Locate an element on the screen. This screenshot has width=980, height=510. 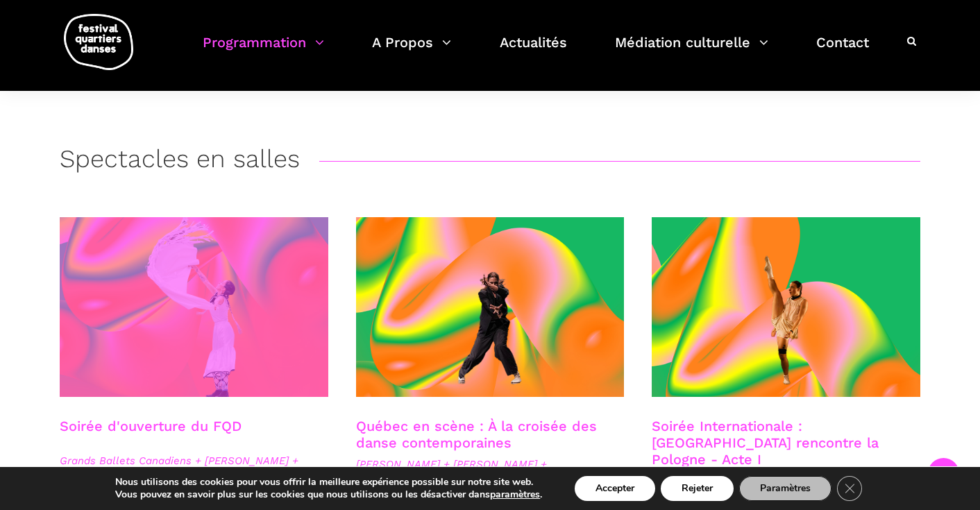
a: Soirée d'ouverture du FQD is located at coordinates (150, 426).